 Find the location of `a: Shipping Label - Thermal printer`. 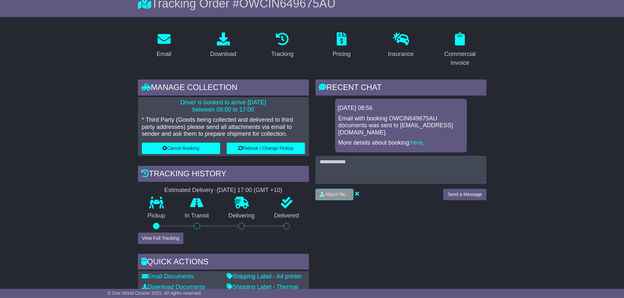

a: Shipping Label - Thermal printer is located at coordinates (262, 291).